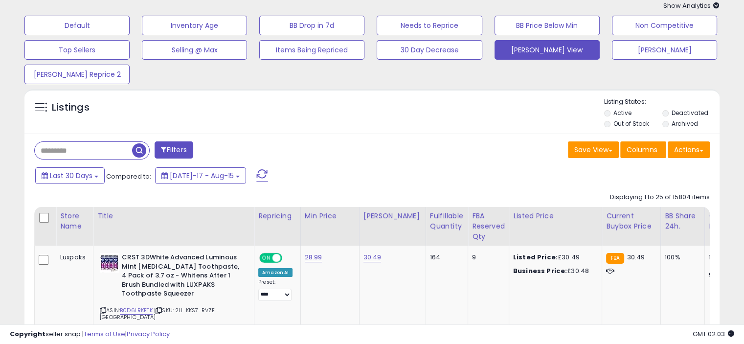 This screenshot has width=744, height=344. I want to click on div: 9, so click(487, 257).